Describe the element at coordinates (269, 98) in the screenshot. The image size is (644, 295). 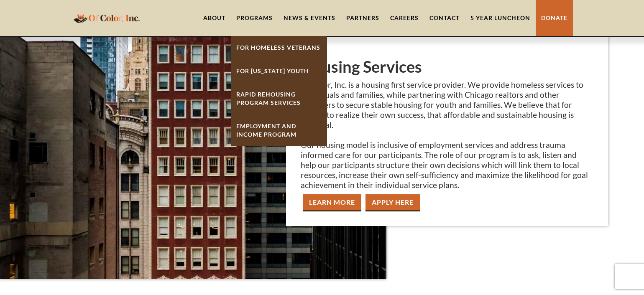
I see `strong: Rapid ReHousing Program Services` at that location.